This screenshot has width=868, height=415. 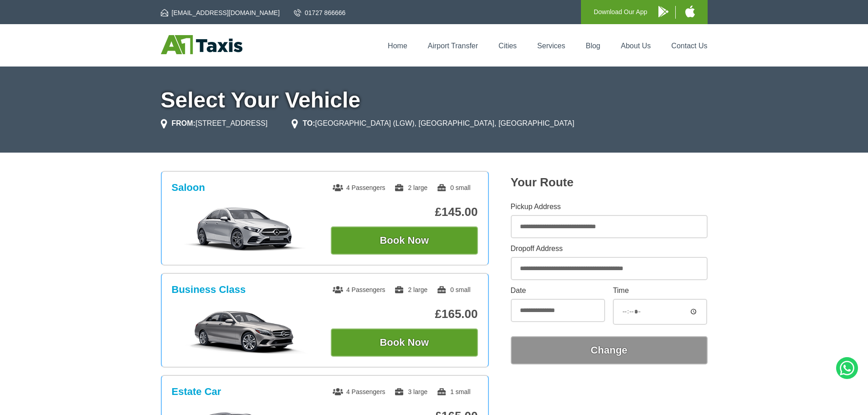 I want to click on img: Saloon, so click(x=244, y=229).